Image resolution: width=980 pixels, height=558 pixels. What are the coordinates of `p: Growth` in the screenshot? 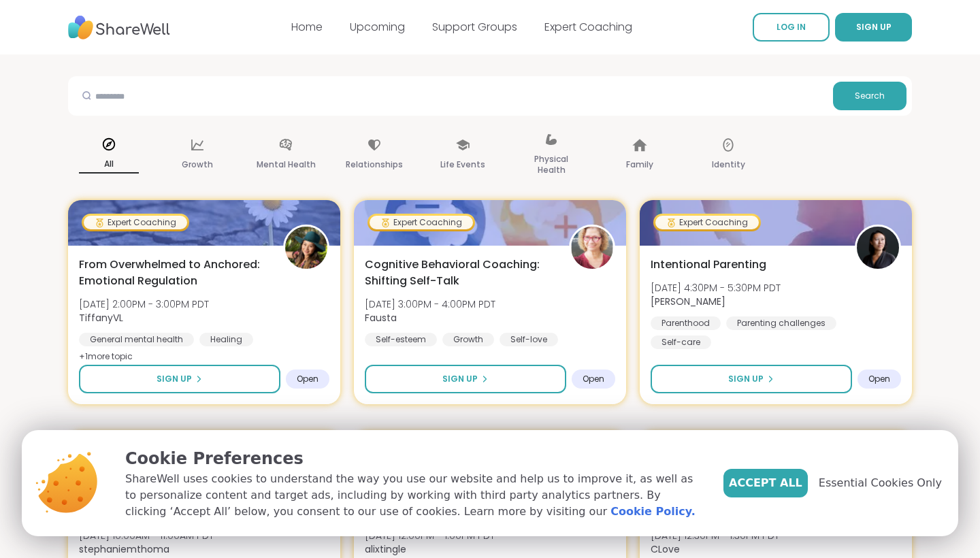 It's located at (197, 165).